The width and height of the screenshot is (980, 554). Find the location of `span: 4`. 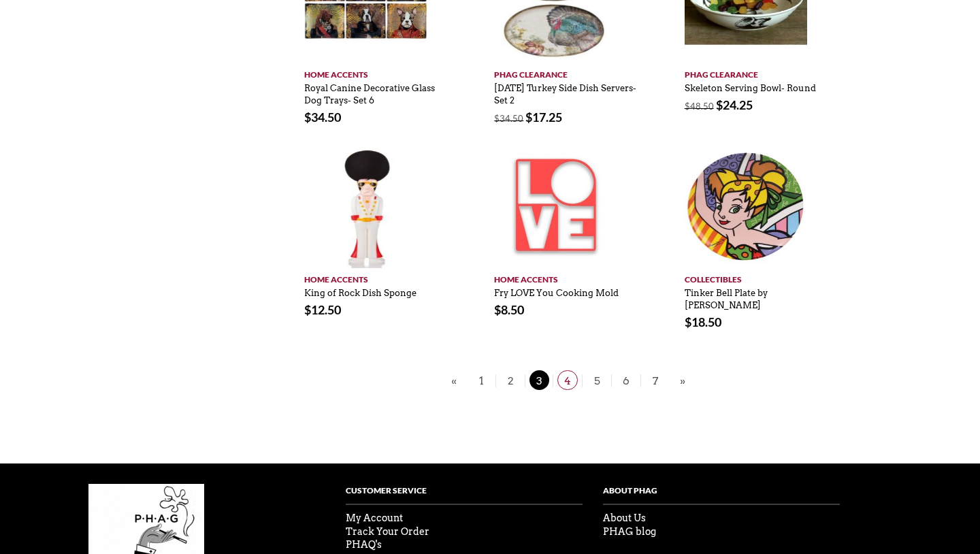

span: 4 is located at coordinates (568, 379).